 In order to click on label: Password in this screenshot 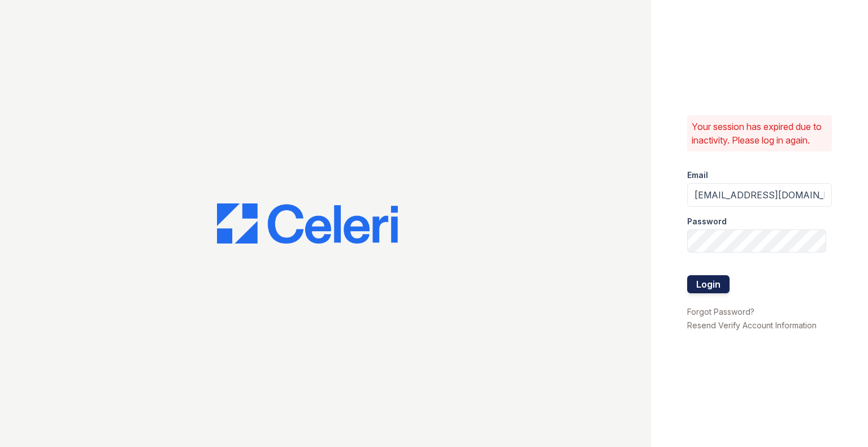, I will do `click(707, 221)`.